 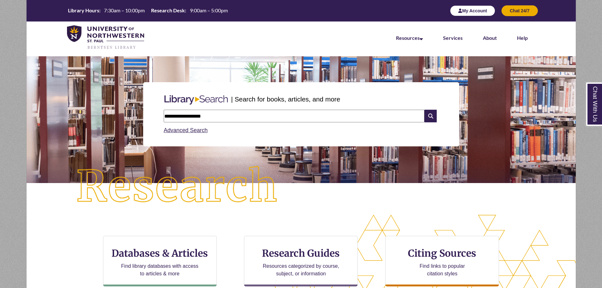 I want to click on a: About, so click(x=490, y=38).